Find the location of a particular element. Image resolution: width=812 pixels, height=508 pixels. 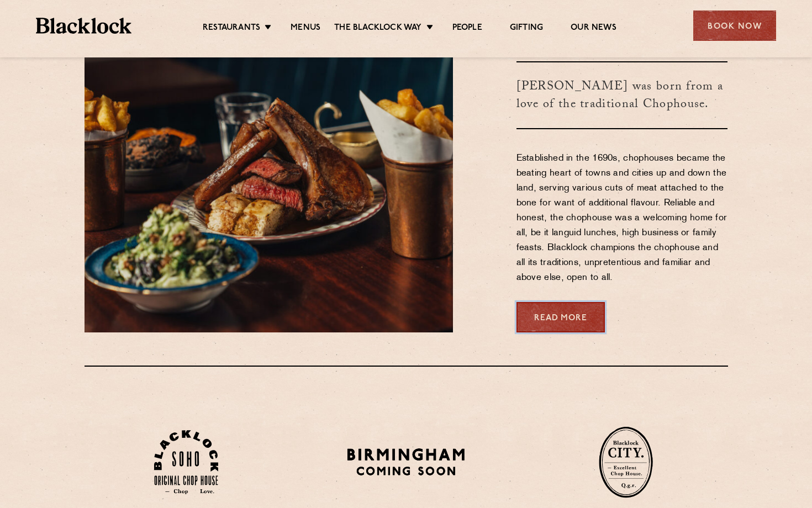

a: Our News is located at coordinates (593, 29).